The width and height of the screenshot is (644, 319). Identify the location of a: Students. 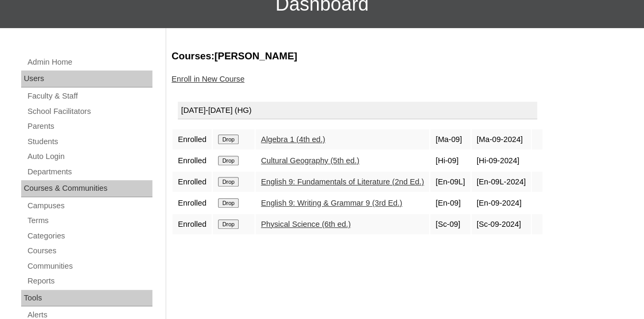
(90, 142).